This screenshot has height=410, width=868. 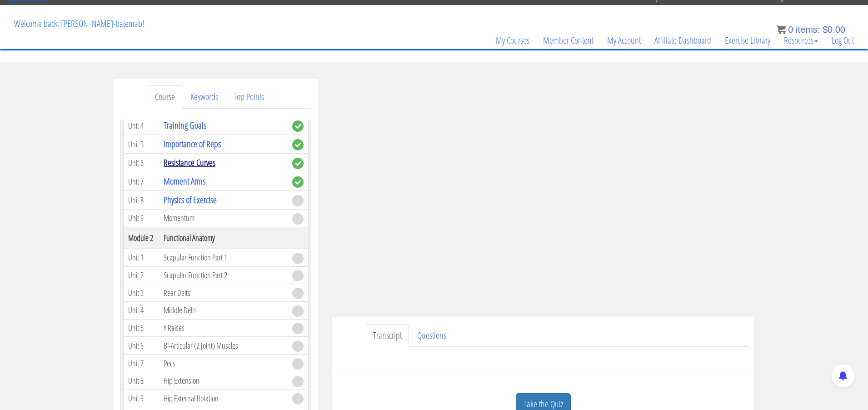 I want to click on a: Importance of Reps, so click(x=192, y=144).